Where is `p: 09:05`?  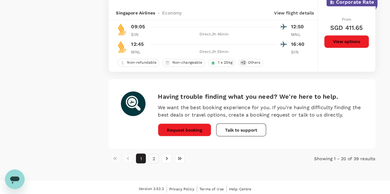 p: 09:05 is located at coordinates (138, 27).